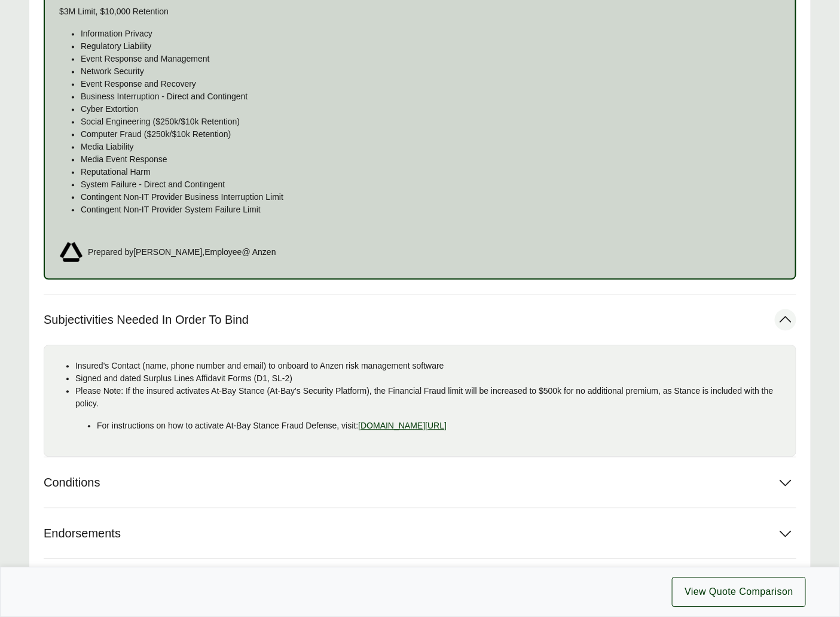 This screenshot has width=840, height=617. I want to click on p: Event Response and Recovery, so click(431, 84).